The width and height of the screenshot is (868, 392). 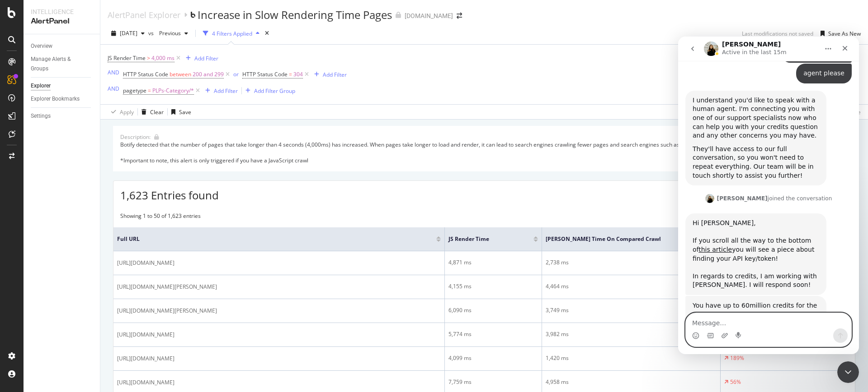 I want to click on button: Upload attachment, so click(x=47, y=299).